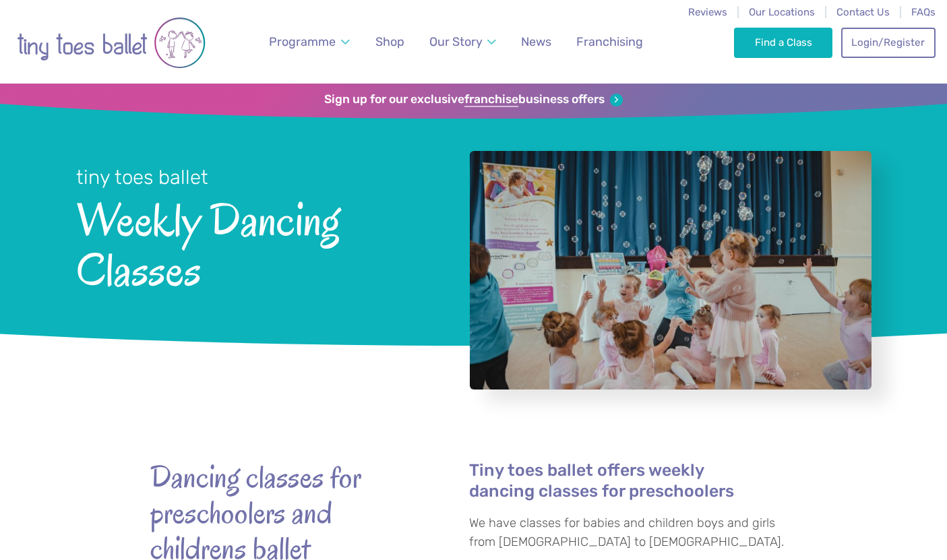 This screenshot has height=560, width=947. I want to click on img: tiny toes ballet, so click(111, 42).